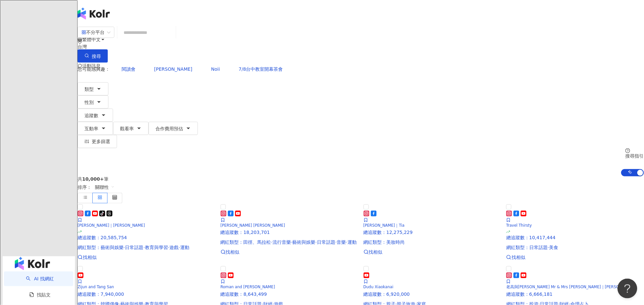 The image size is (644, 305). I want to click on span: 追蹤數, so click(91, 115).